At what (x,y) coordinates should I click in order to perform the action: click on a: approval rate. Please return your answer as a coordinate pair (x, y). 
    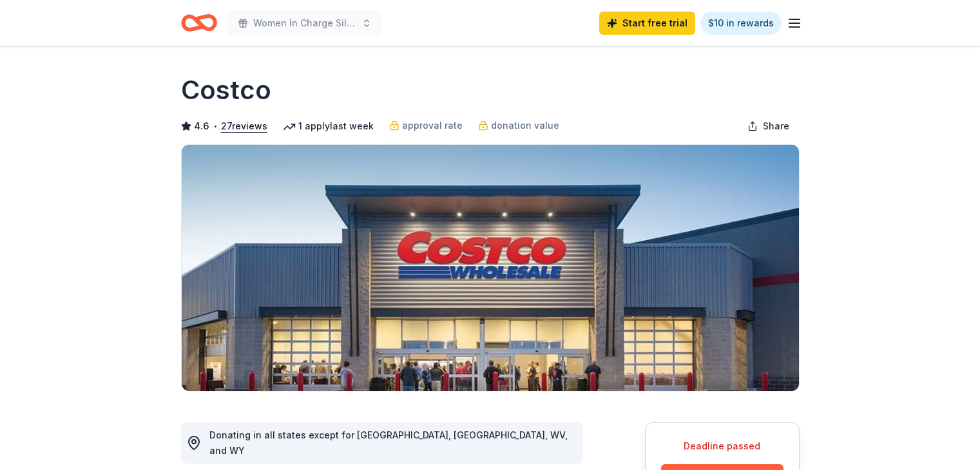
    Looking at the image, I should click on (426, 126).